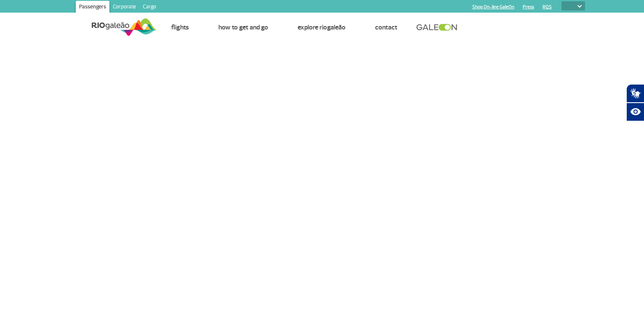  I want to click on button: Abrir tradutor de língua de sinais., so click(635, 93).